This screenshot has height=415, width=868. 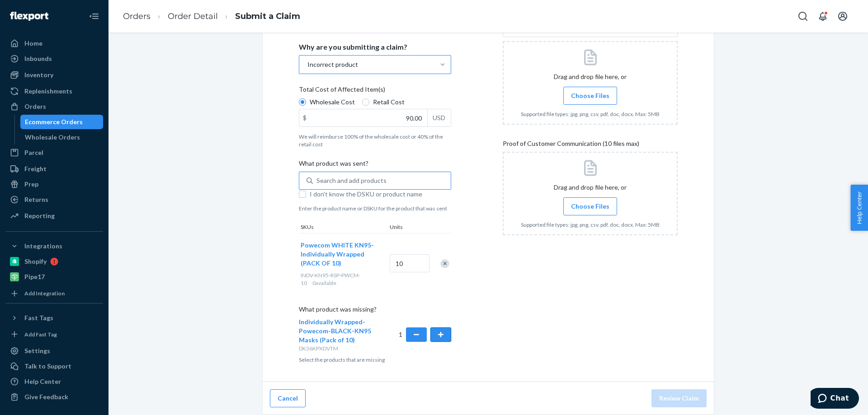 I want to click on button: Open account menu, so click(x=843, y=16).